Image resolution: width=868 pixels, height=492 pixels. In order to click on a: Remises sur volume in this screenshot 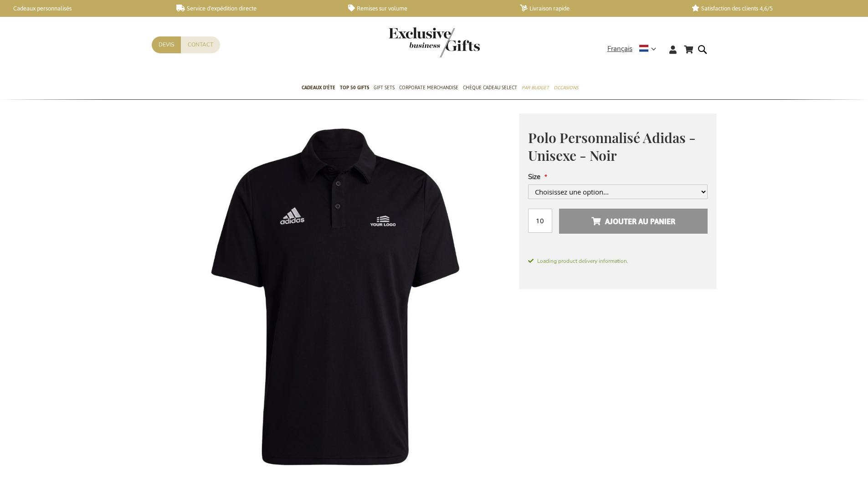, I will do `click(427, 8)`.